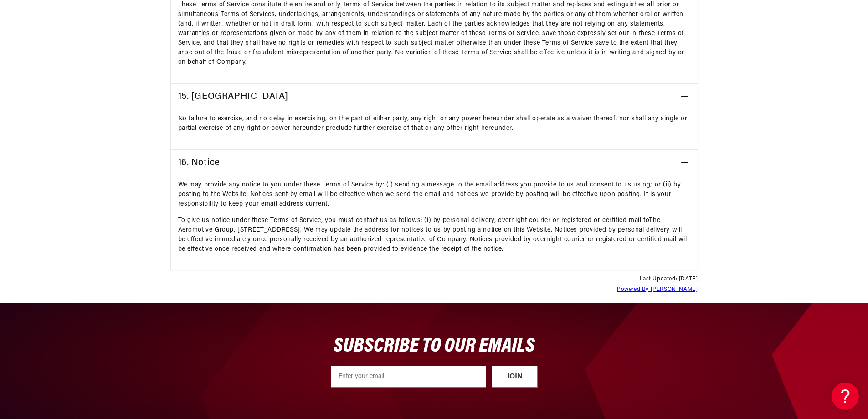  I want to click on p: No failure to exercise, and no delay in exercising, on the part of either party, any right or any..., so click(434, 127).